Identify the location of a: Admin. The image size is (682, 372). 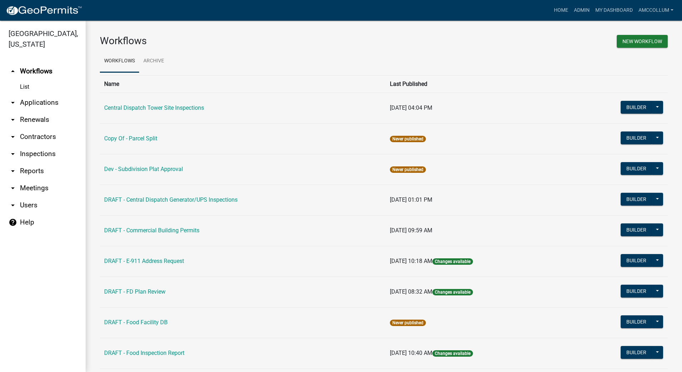
(582, 10).